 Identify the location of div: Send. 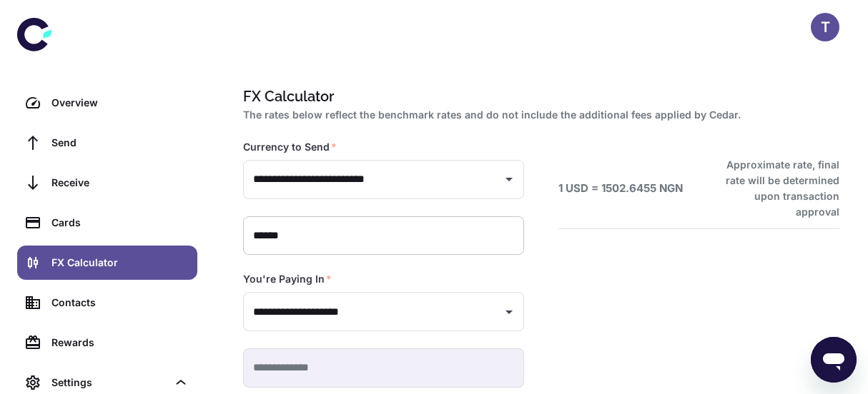
(120, 143).